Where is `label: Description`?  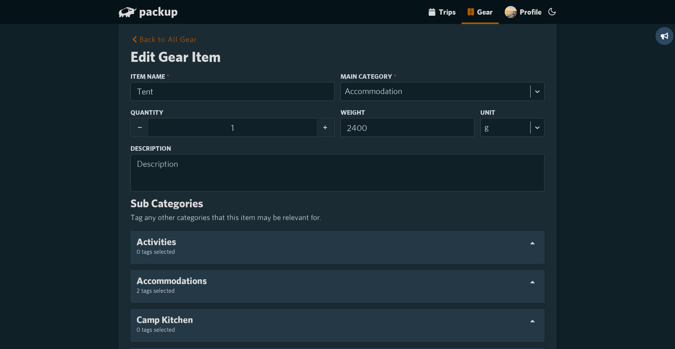
label: Description is located at coordinates (337, 148).